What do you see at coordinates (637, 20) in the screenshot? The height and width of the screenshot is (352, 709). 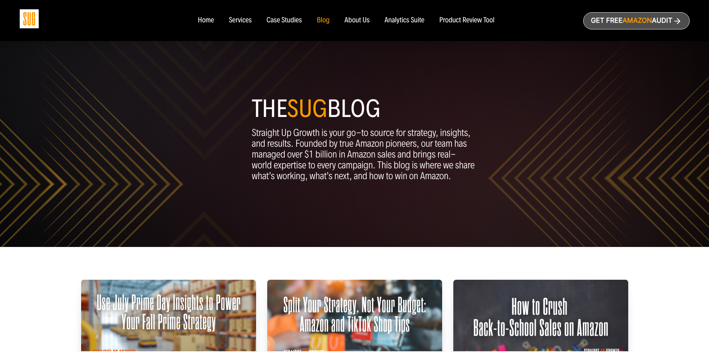 I see `span: Amazon` at bounding box center [637, 20].